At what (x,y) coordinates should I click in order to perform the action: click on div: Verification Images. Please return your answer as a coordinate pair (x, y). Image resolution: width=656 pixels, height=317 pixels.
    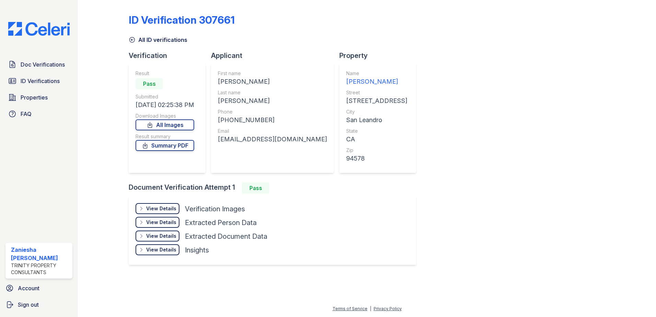
    Looking at the image, I should click on (215, 209).